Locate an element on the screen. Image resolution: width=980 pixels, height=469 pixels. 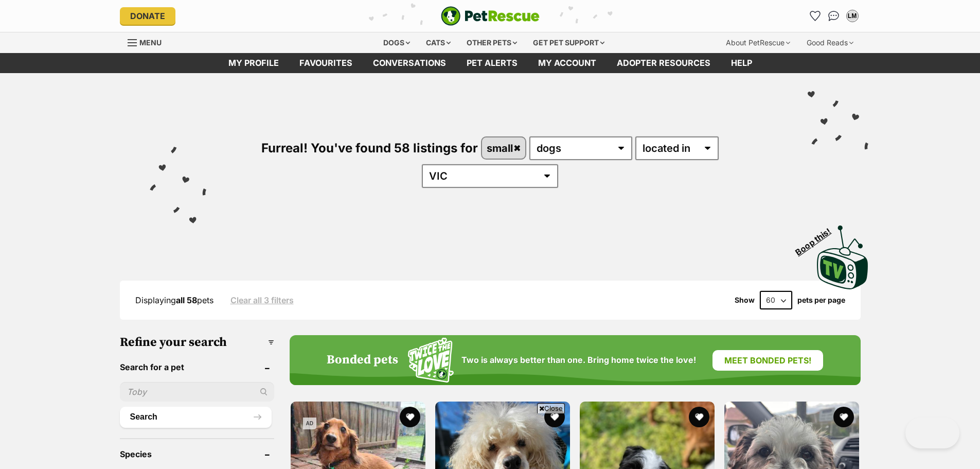
span: Furreal! You've found 58 listings for is located at coordinates (369, 147).